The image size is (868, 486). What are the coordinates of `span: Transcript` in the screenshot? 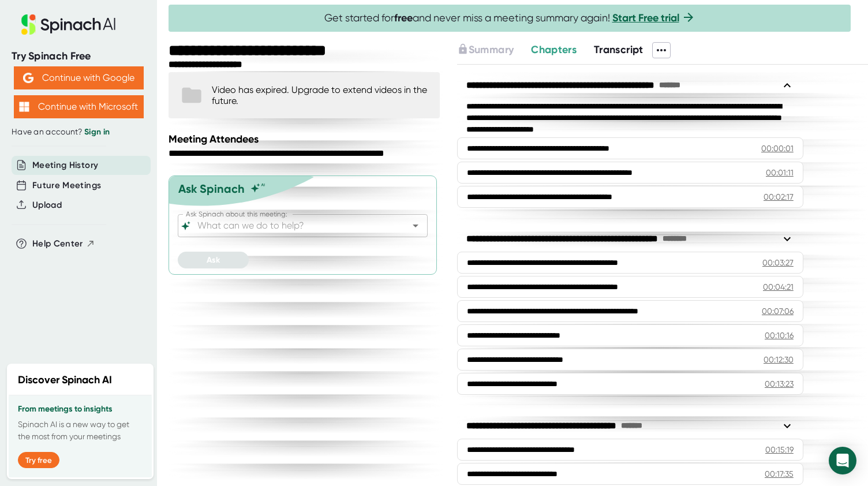 It's located at (619, 50).